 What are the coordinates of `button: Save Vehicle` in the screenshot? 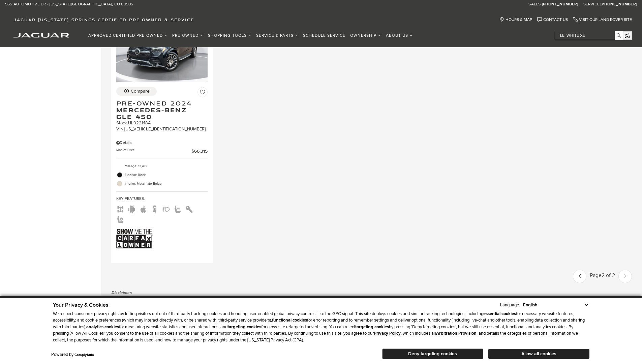 It's located at (202, 93).